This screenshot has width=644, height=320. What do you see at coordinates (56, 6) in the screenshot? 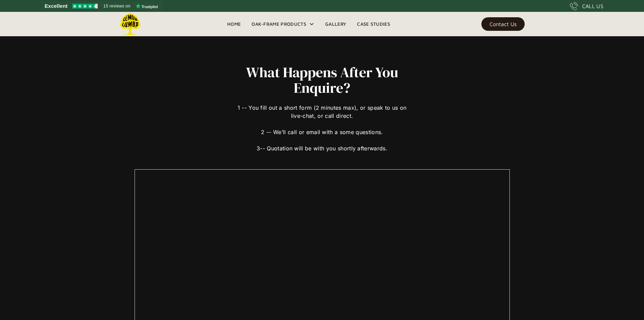
I see `span: Excellent` at bounding box center [56, 6].